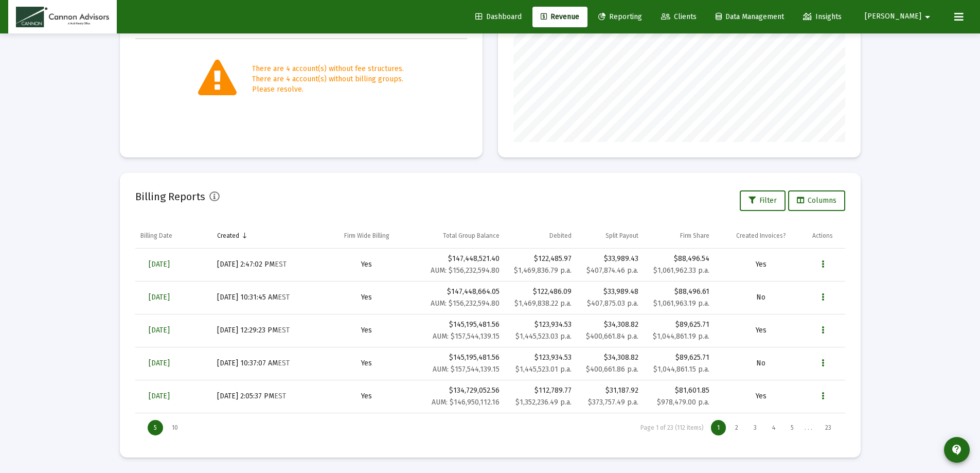 The image size is (980, 473). I want to click on span: Filter, so click(762, 200).